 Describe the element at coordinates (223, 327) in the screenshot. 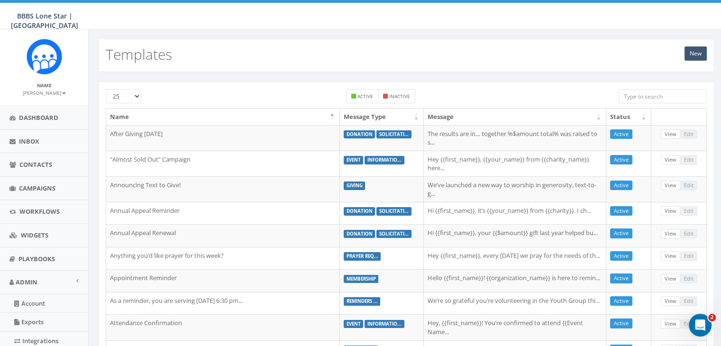

I see `td: Attendance Confirmation` at that location.